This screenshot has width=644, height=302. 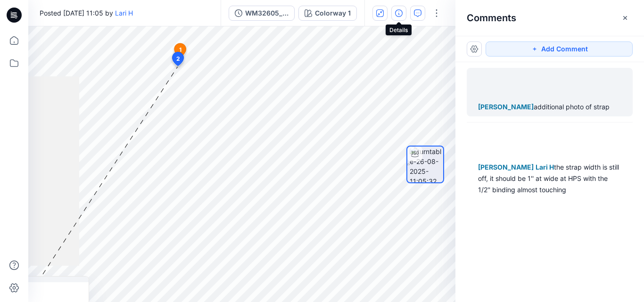 What do you see at coordinates (550, 107) in the screenshot?
I see `div: additional photo of strap` at bounding box center [550, 107].